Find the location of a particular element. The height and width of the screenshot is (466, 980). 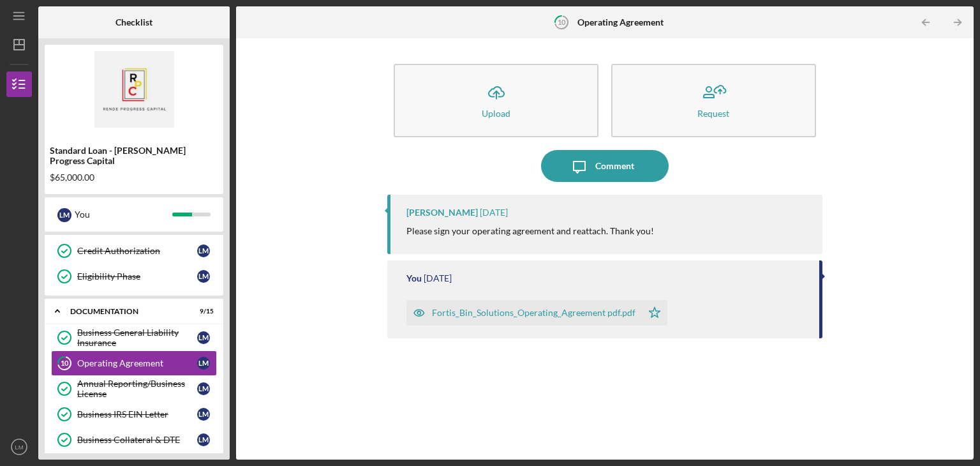

p: Please sign your operating agreement and reattach. Thank you! is located at coordinates (531, 231).